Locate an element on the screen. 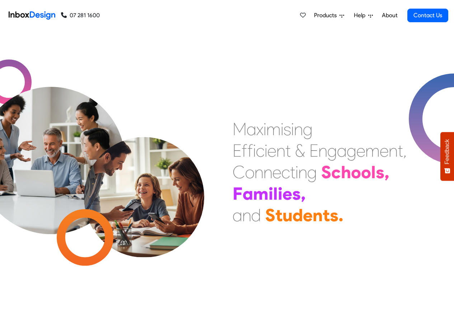  div: F is located at coordinates (238, 194).